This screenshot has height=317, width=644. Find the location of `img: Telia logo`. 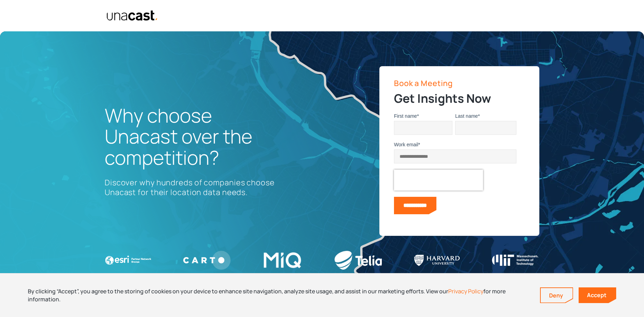

img: Telia logo is located at coordinates (358, 260).